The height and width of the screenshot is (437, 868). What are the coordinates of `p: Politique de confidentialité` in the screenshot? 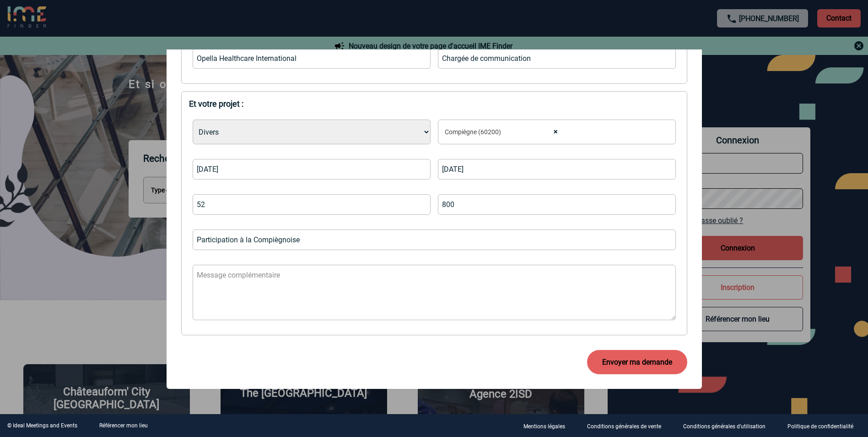 It's located at (820, 426).